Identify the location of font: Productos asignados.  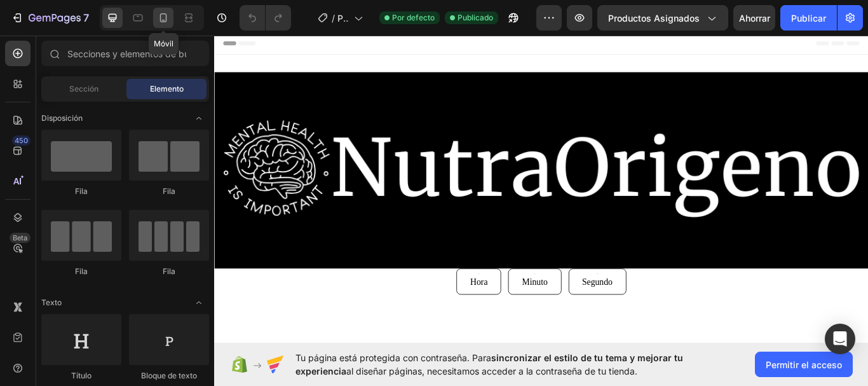
(654, 18).